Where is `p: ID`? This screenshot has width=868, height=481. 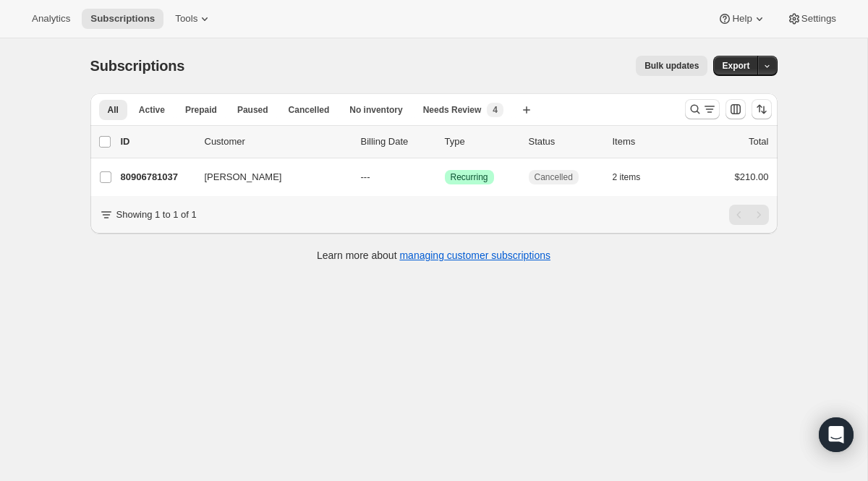
p: ID is located at coordinates (157, 142).